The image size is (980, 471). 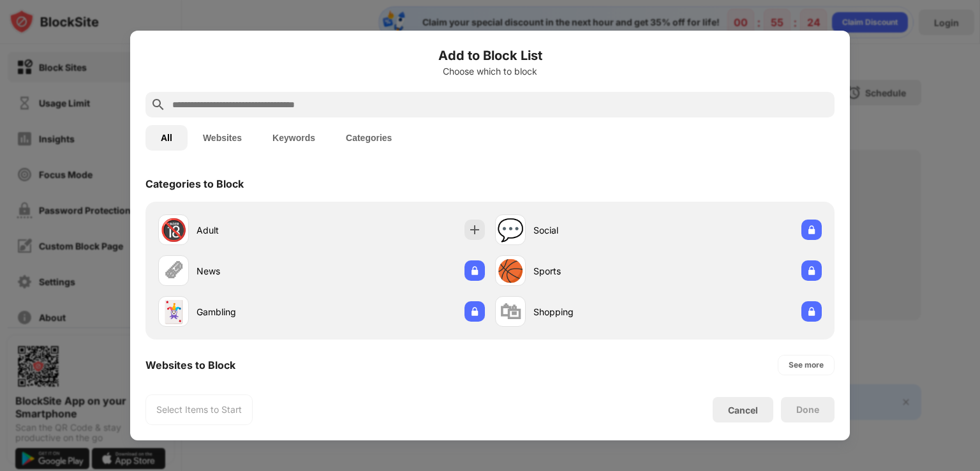 I want to click on div: Categories to Block, so click(x=194, y=183).